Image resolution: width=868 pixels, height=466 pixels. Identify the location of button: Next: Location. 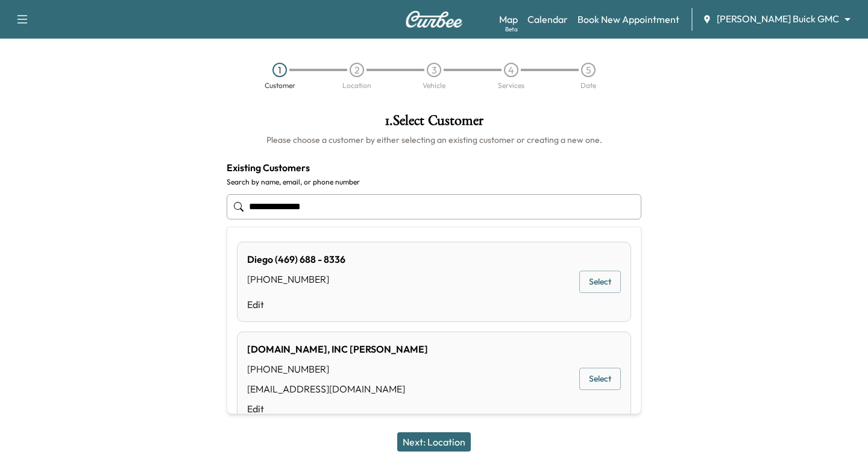
(434, 442).